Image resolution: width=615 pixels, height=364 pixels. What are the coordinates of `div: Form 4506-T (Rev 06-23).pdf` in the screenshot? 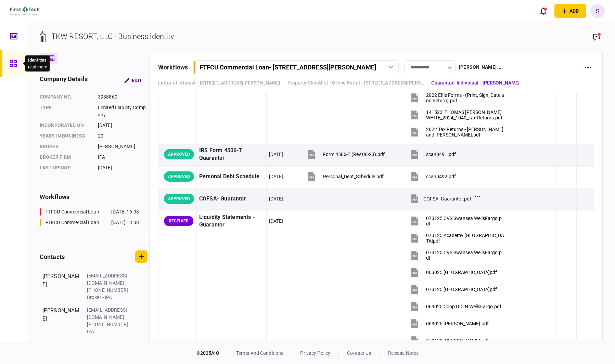 It's located at (354, 154).